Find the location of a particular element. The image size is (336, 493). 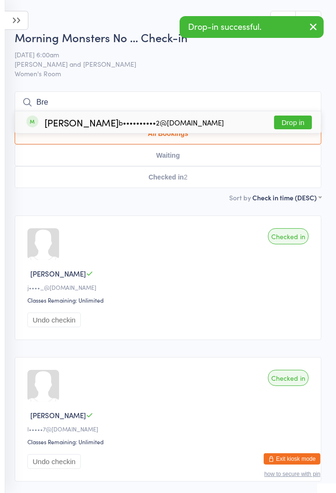

button: All Bookings is located at coordinates (168, 133).